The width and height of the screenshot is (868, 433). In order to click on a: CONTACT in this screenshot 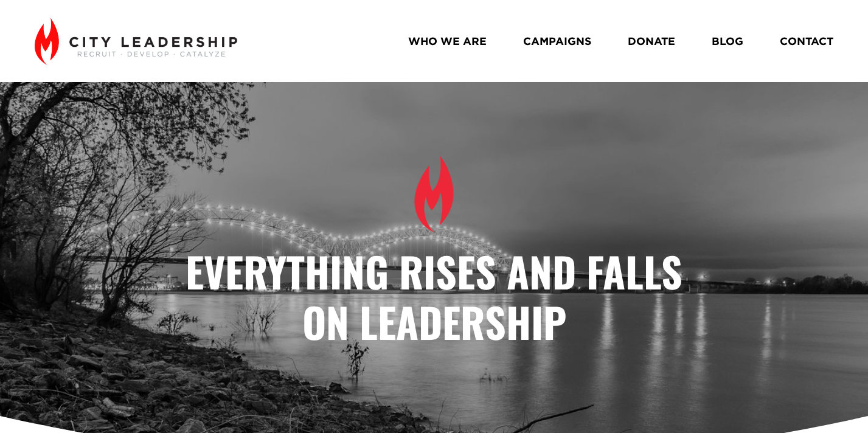, I will do `click(806, 41)`.